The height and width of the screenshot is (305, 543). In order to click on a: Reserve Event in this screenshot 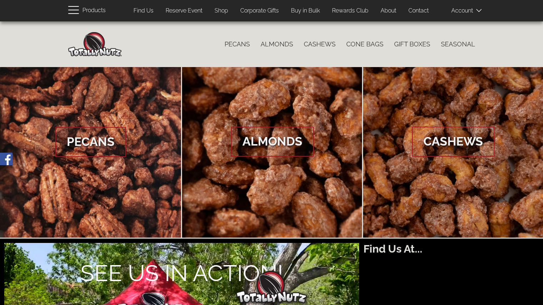, I will do `click(184, 11)`.